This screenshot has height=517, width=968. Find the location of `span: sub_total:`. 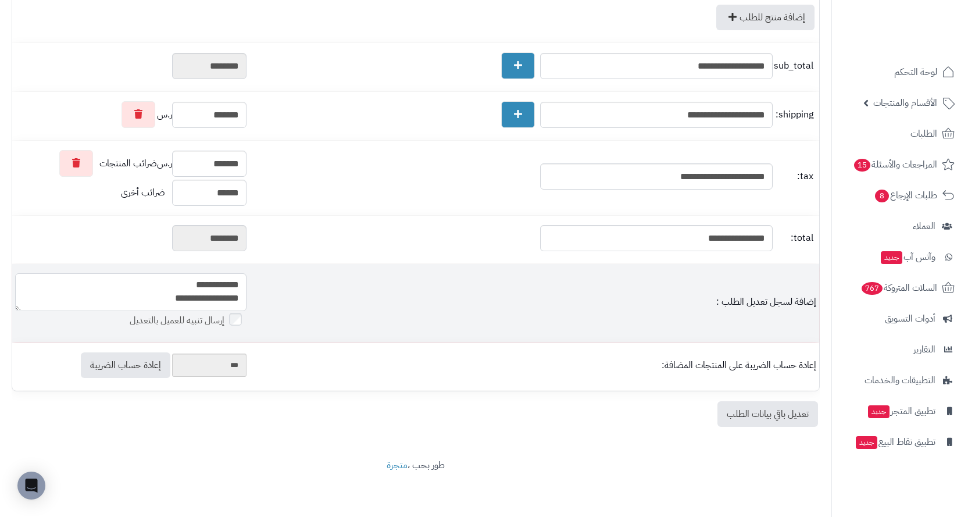

span: sub_total: is located at coordinates (794, 66).